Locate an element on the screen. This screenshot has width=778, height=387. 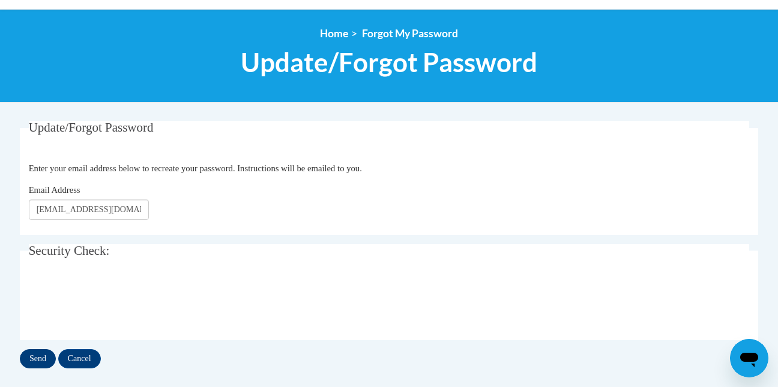
span: Security Check: is located at coordinates (69, 250).